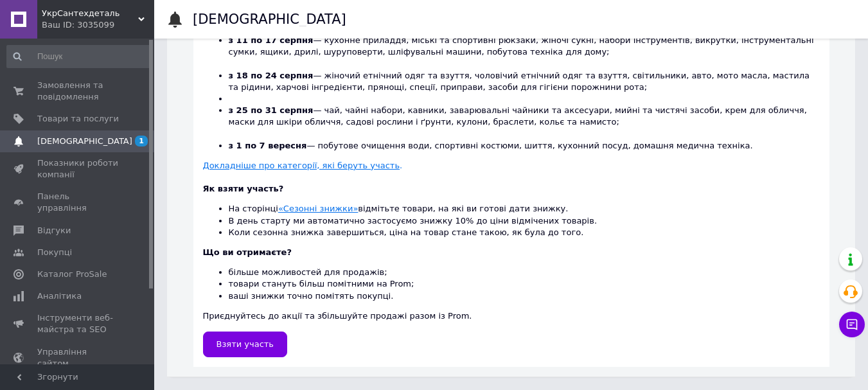 The width and height of the screenshot is (868, 390). I want to click on span: Взяти участь, so click(245, 344).